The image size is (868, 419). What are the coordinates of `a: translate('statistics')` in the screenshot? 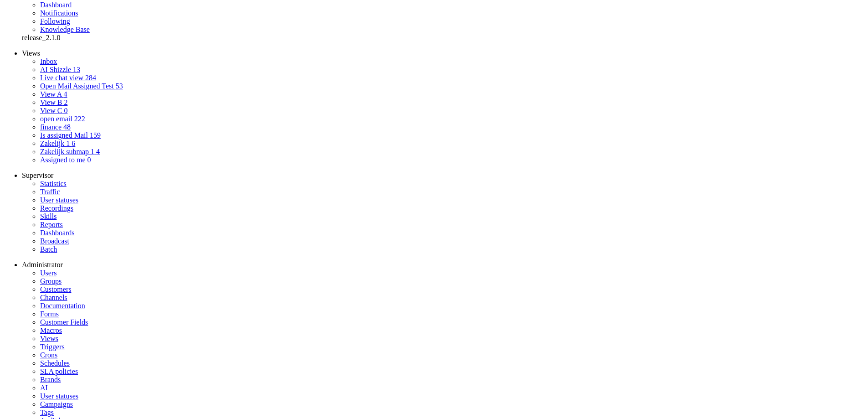 It's located at (53, 183).